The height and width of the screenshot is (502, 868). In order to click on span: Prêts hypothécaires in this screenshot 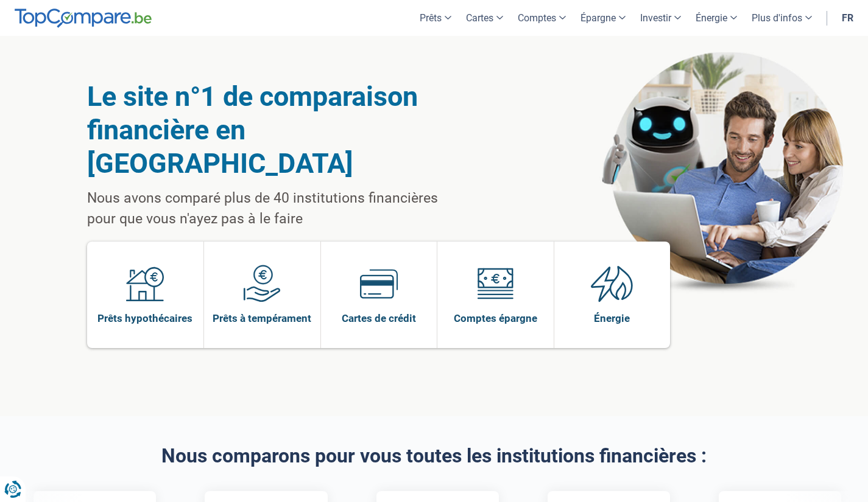, I will do `click(145, 318)`.